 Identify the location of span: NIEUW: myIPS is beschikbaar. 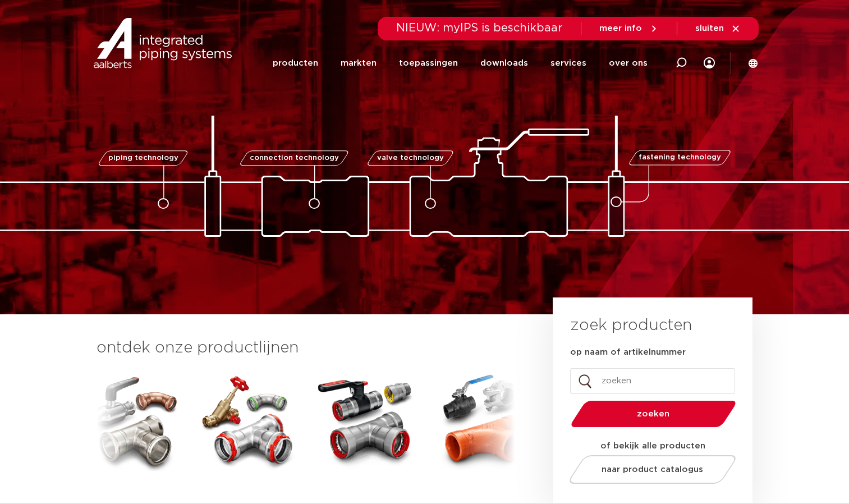
(479, 28).